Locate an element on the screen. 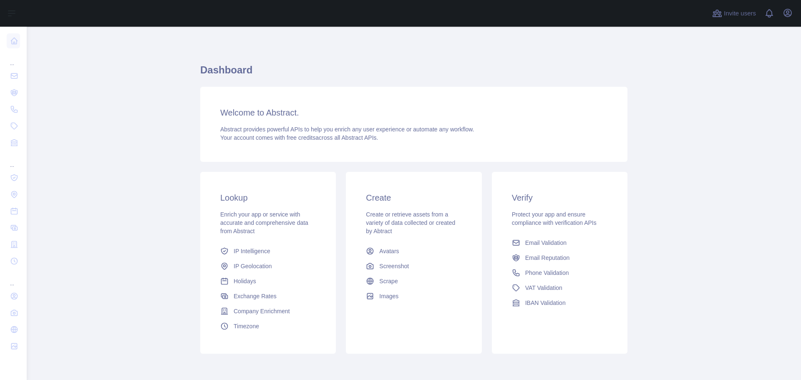  h3: Welcome to Abstract. is located at coordinates (414, 113).